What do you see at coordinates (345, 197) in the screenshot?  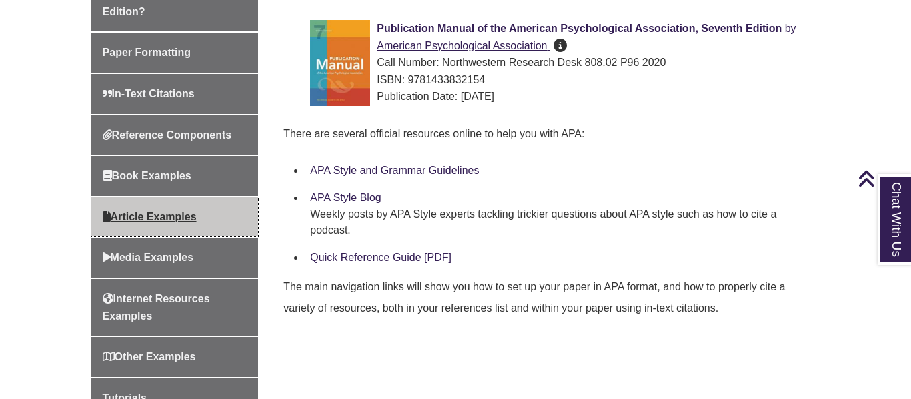 I see `a: APA Style Blog` at bounding box center [345, 197].